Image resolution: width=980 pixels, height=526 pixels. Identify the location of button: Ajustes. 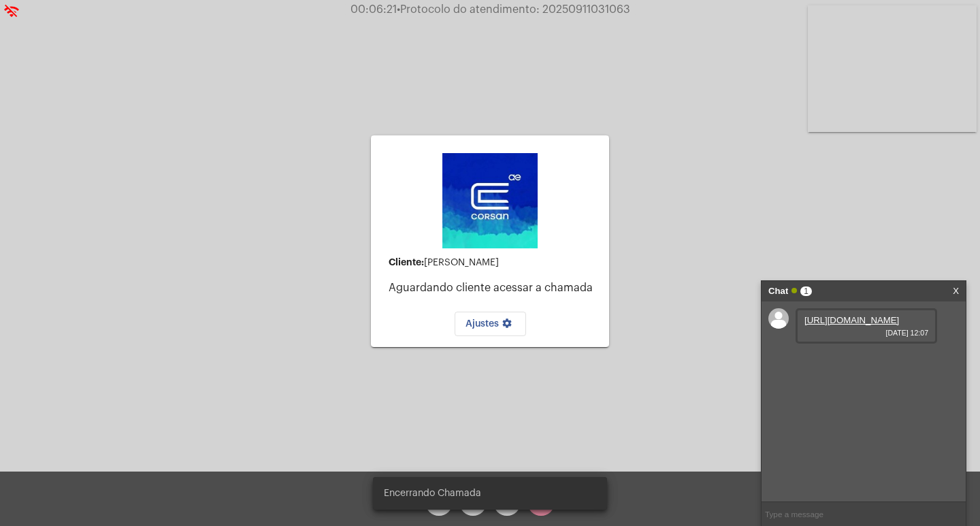
(490, 324).